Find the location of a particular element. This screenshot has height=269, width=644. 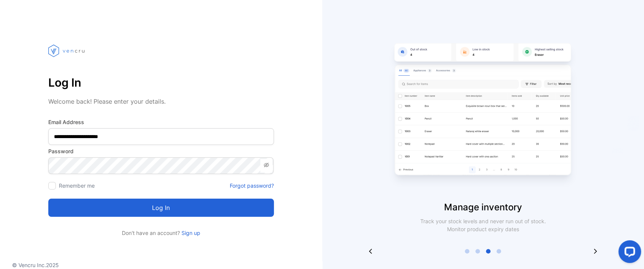

label: Email Address is located at coordinates (161, 121).